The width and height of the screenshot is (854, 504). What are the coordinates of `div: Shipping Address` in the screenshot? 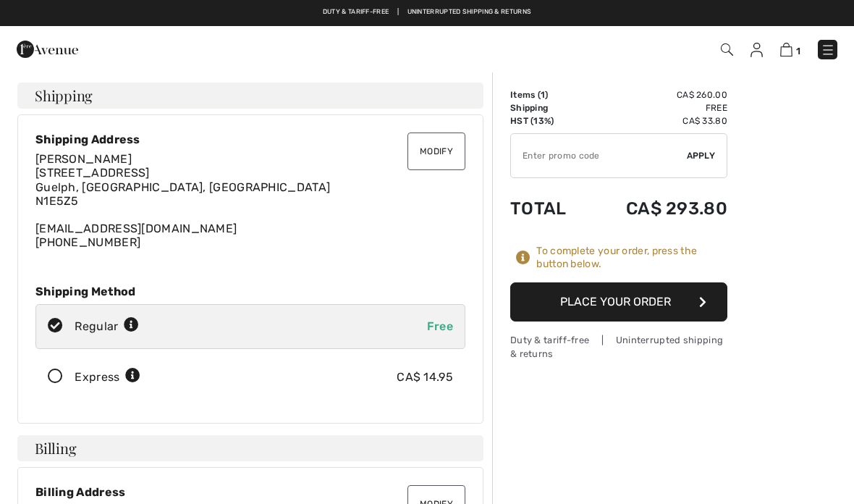 It's located at (250, 139).